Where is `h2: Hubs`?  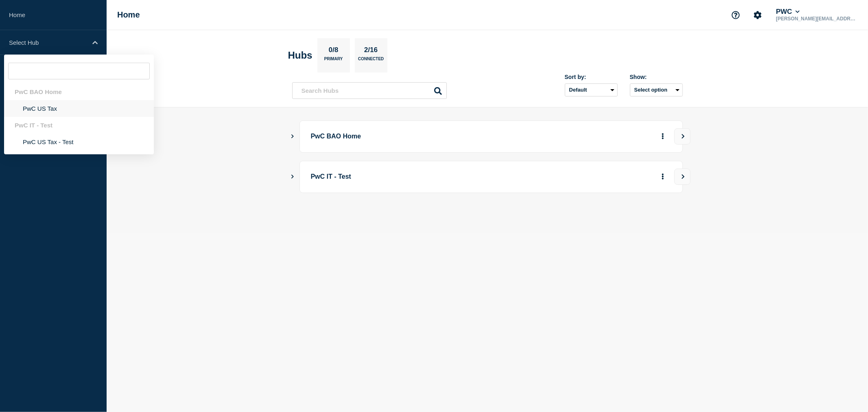 h2: Hubs is located at coordinates (301, 55).